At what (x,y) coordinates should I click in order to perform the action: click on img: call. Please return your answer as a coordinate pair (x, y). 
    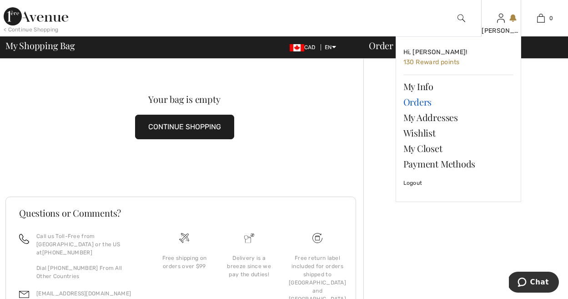
    Looking at the image, I should click on (24, 239).